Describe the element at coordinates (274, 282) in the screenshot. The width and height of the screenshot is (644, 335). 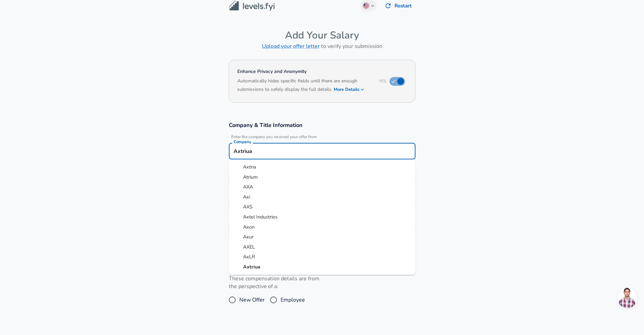
I see `label: These compensation details are from the perspective of a:` at that location.